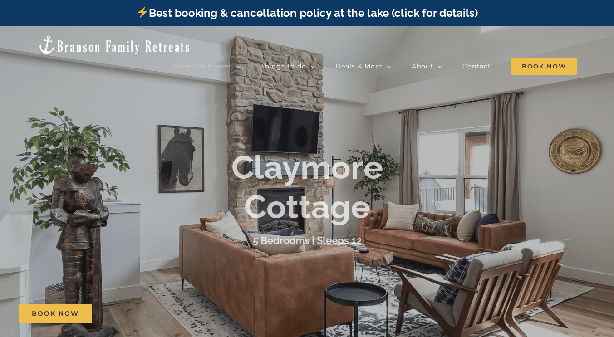  Describe the element at coordinates (476, 66) in the screenshot. I see `span: Contact` at that location.